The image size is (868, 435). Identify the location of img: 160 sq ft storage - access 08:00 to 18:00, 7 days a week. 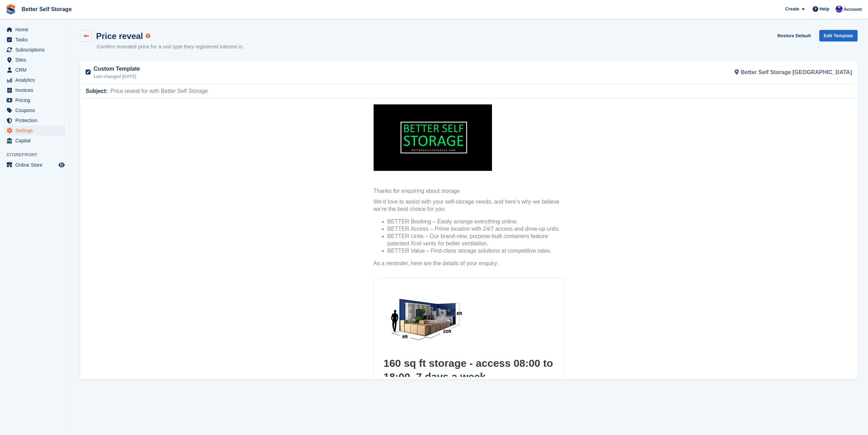
(345, 221).